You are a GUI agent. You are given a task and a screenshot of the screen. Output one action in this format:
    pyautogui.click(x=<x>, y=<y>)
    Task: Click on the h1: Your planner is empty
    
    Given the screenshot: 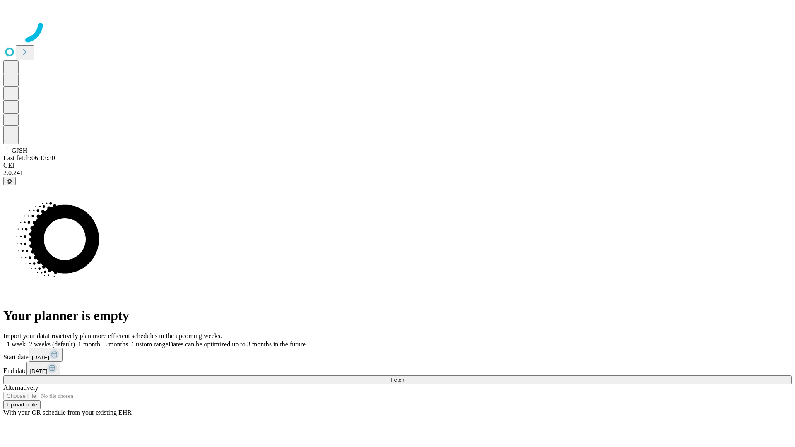 What is the action you would take?
    pyautogui.click(x=397, y=315)
    